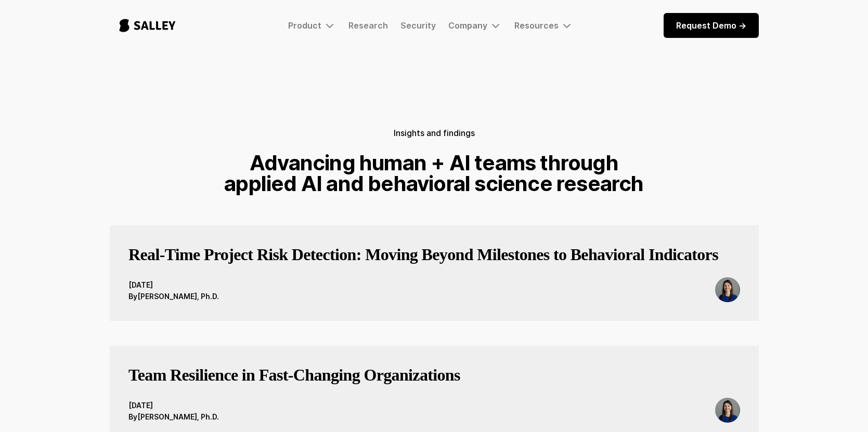 The width and height of the screenshot is (868, 432). I want to click on h5: Insights and findings, so click(434, 133).